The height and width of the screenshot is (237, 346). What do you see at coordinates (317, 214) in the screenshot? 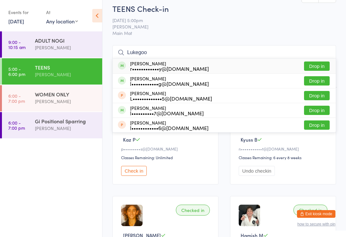
I see `button: Exit kiosk mode` at bounding box center [317, 214].